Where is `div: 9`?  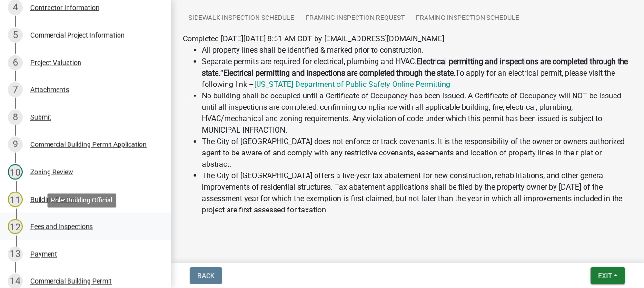 div: 9 is located at coordinates (15, 145).